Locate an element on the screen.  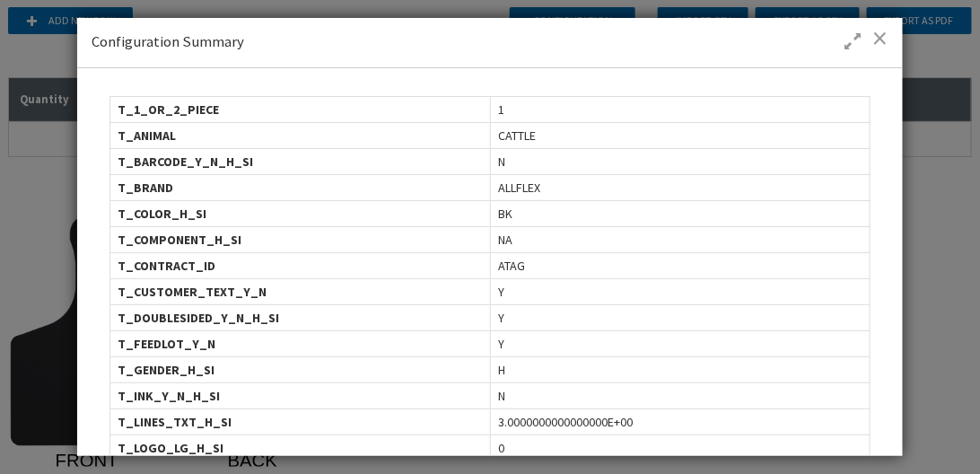
div: T_GENDER_H_SI is located at coordinates (300, 370).